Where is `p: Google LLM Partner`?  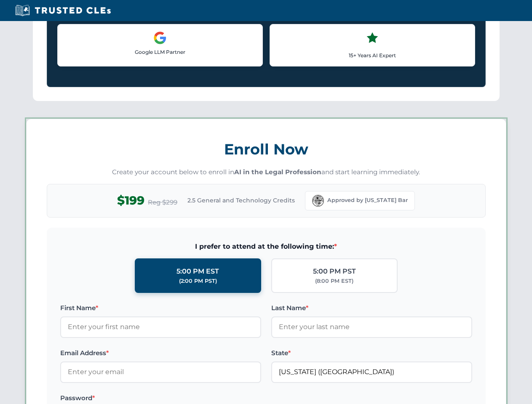
p: Google LLM Partner is located at coordinates (160, 52).